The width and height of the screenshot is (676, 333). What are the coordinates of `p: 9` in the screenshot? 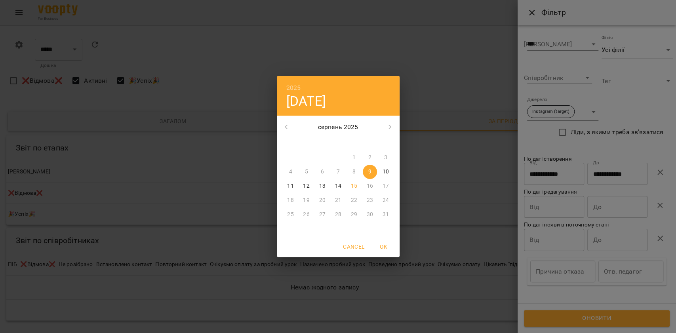 It's located at (369, 172).